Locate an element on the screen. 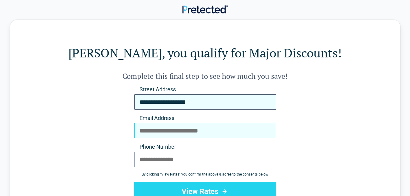  h2: Complete this final step to see how much you save! is located at coordinates (205, 76).